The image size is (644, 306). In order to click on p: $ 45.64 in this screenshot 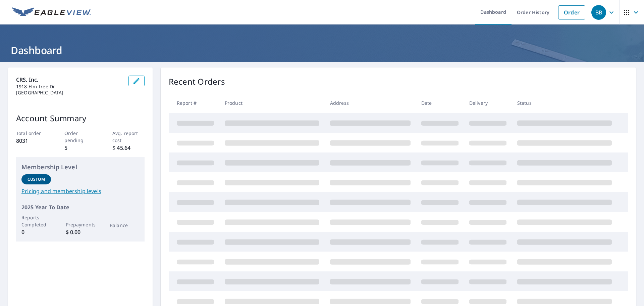, I will do `click(129, 148)`.